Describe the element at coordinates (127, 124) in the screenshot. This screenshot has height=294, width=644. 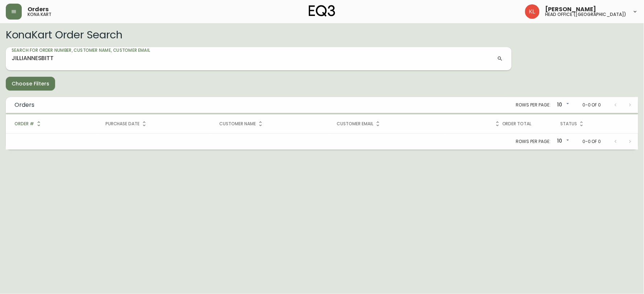
I see `span: Purchase Date` at that location.